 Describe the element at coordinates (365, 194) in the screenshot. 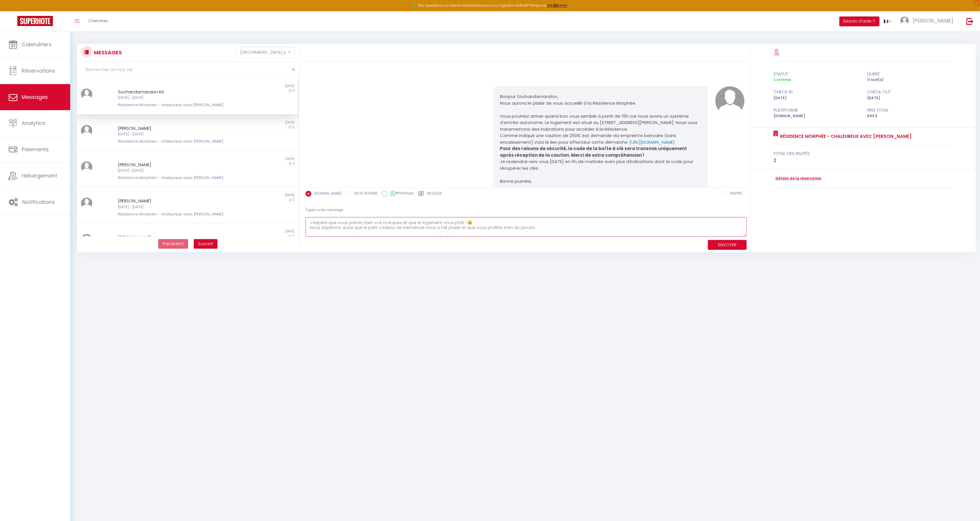

I see `label: NOTE INTERNE` at that location.